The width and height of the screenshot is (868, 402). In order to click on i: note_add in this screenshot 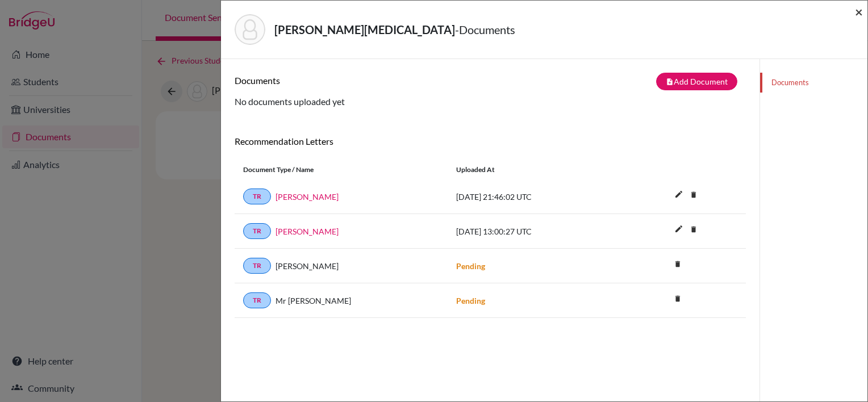, I will do `click(670, 82)`.